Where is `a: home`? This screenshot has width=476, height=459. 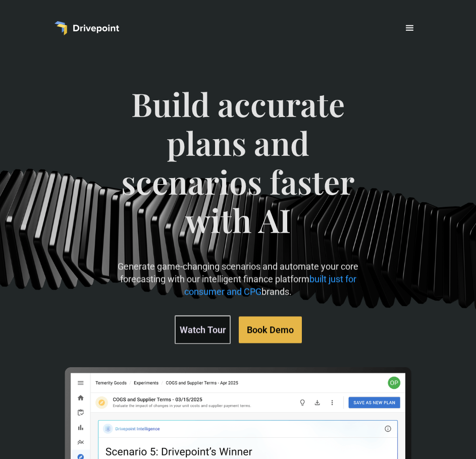 a: home is located at coordinates (87, 28).